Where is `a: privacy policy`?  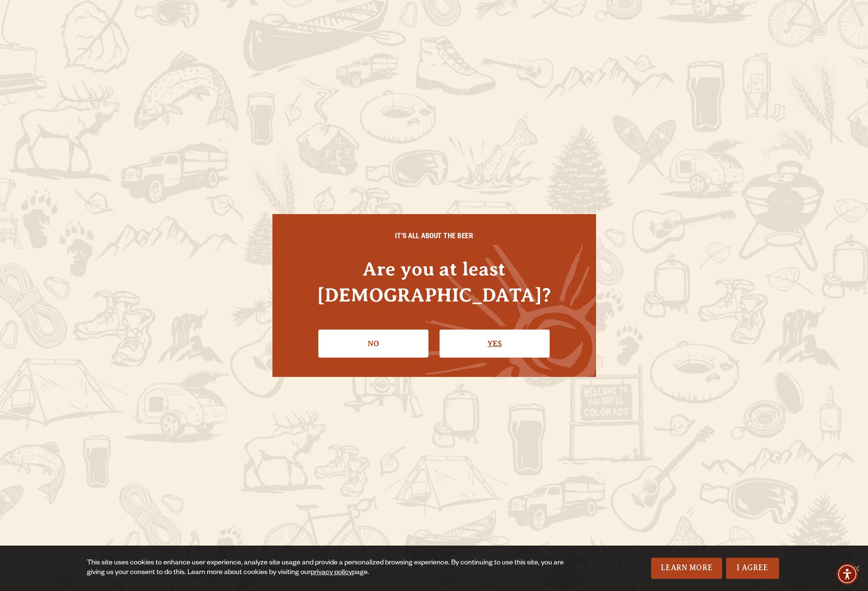 a: privacy policy is located at coordinates (332, 573).